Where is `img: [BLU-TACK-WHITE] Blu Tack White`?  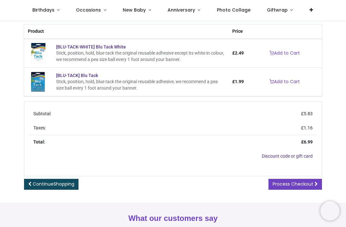
img: [BLU-TACK-WHITE] Blu Tack White is located at coordinates (38, 53).